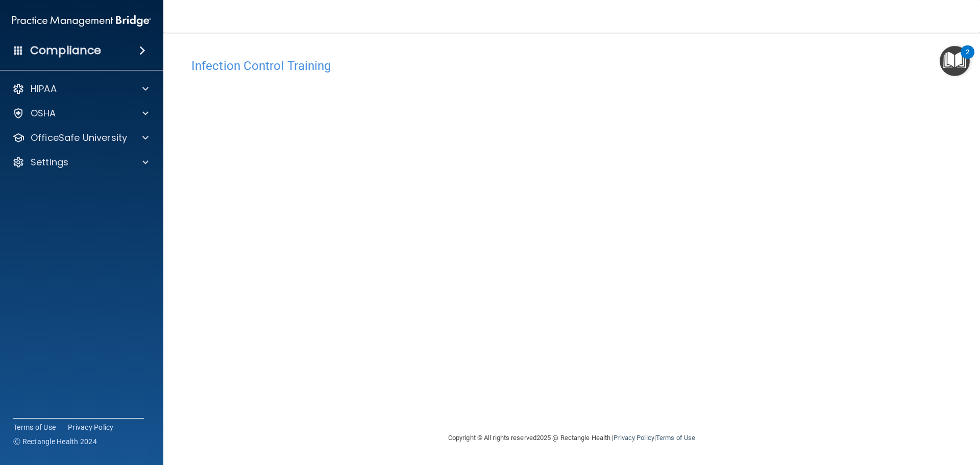 The width and height of the screenshot is (980, 465). I want to click on p: Settings, so click(49, 162).